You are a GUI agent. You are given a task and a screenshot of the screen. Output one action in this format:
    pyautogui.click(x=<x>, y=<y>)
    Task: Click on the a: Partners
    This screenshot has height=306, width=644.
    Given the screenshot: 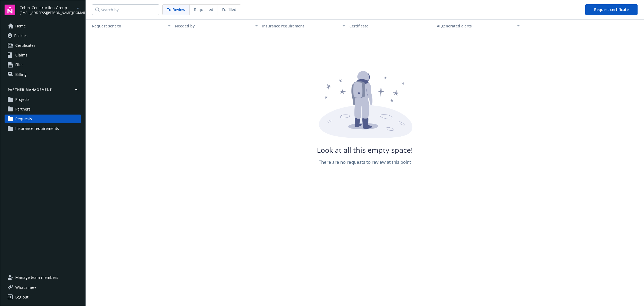 What is the action you would take?
    pyautogui.click(x=43, y=109)
    